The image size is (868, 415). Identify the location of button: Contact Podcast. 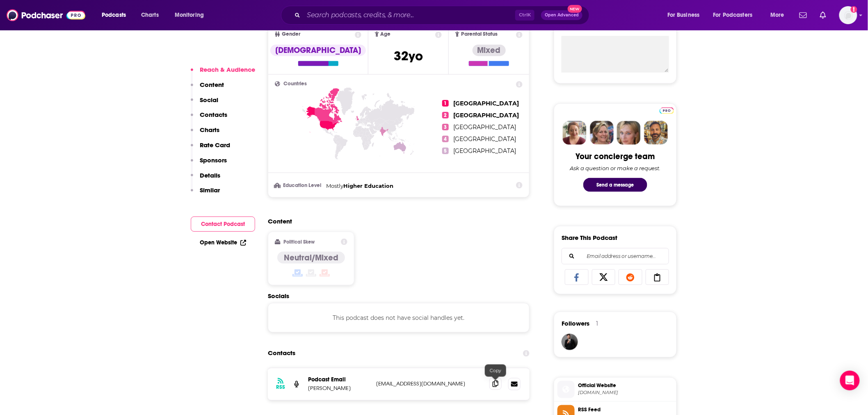
(223, 224).